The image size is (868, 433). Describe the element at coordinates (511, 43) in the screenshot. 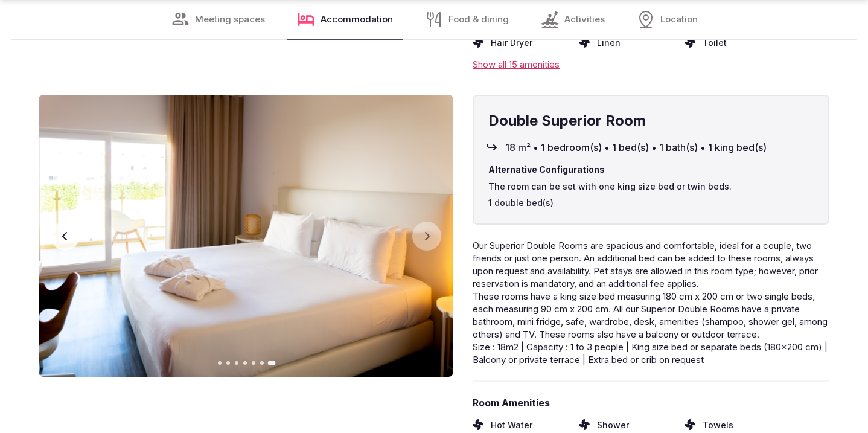

I see `span: Hair Dryer` at that location.